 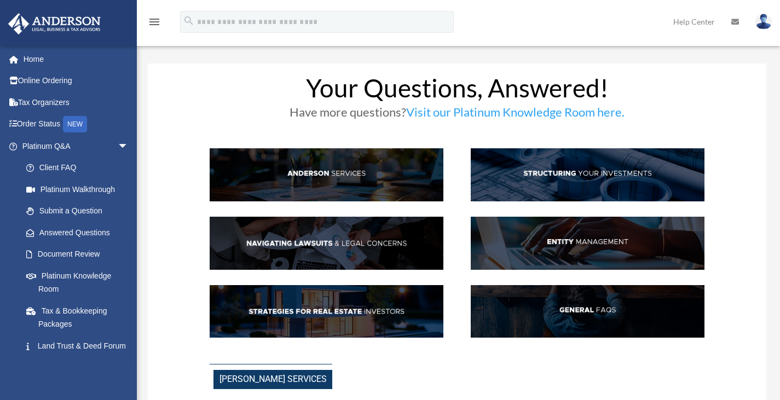 What do you see at coordinates (587, 243) in the screenshot?
I see `img: EntManag_hdr` at bounding box center [587, 243].